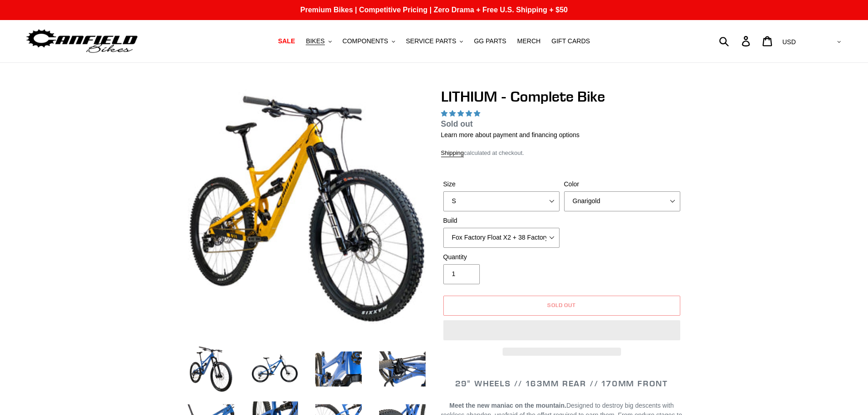 The width and height of the screenshot is (868, 415). Describe the element at coordinates (507, 405) in the screenshot. I see `b: Meet the new maniac on the mountain.` at that location.